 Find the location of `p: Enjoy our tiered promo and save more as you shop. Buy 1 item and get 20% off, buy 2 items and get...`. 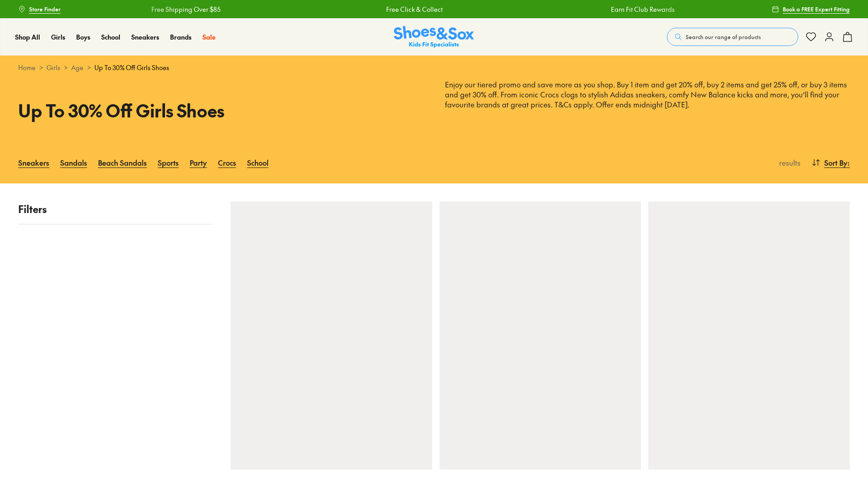

p: Enjoy our tiered promo and save more as you shop. Buy 1 item and get 20% off, buy 2 items and get... is located at coordinates (647, 100).